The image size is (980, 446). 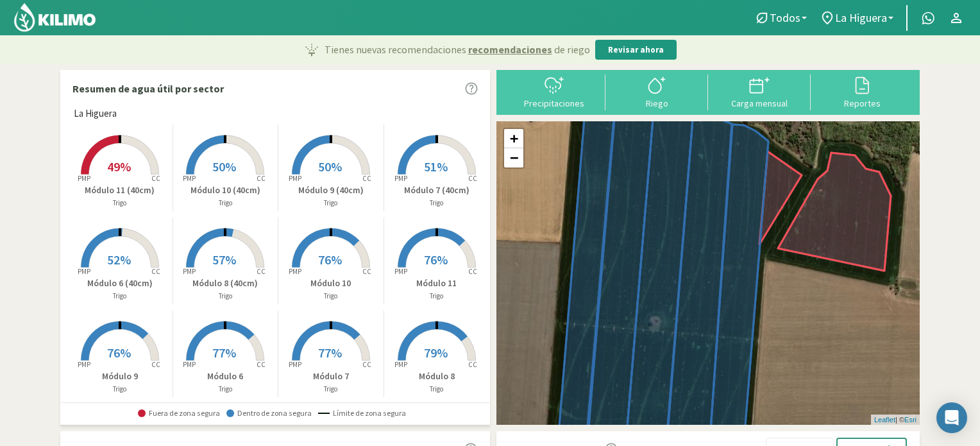 What do you see at coordinates (225, 190) in the screenshot?
I see `p: Módulo 10 (40cm)` at bounding box center [225, 190].